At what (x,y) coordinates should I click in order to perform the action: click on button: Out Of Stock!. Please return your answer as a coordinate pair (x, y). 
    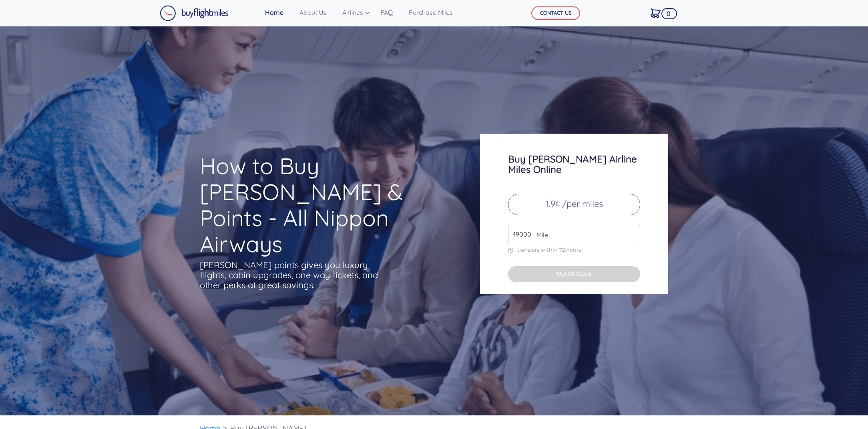
    Looking at the image, I should click on (574, 275).